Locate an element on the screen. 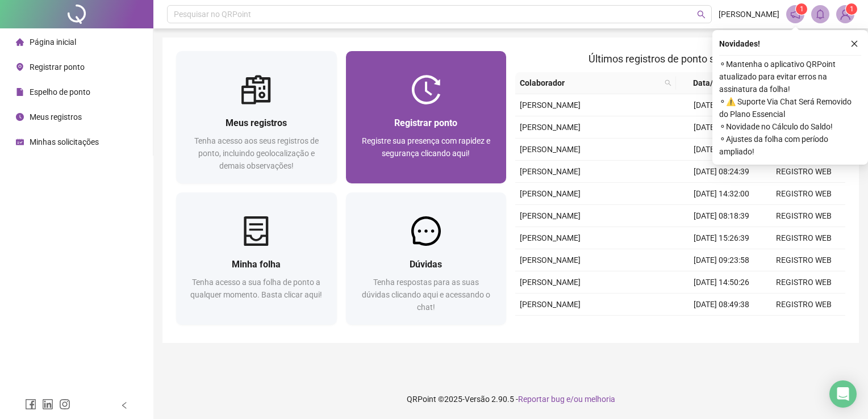  span: Tenha acesso aos seus registros de ponto, incluindo geolocalização e demais observações! is located at coordinates (256, 153).